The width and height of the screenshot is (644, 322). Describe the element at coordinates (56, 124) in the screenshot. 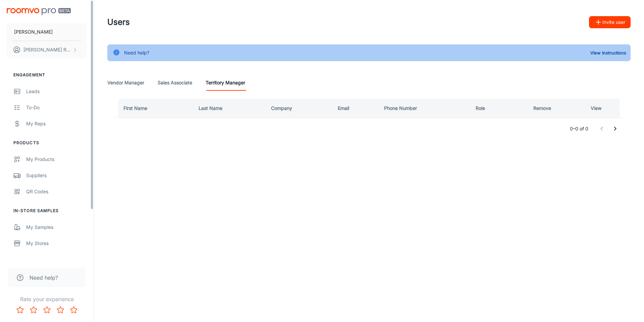

I see `div: My Reps` at that location.